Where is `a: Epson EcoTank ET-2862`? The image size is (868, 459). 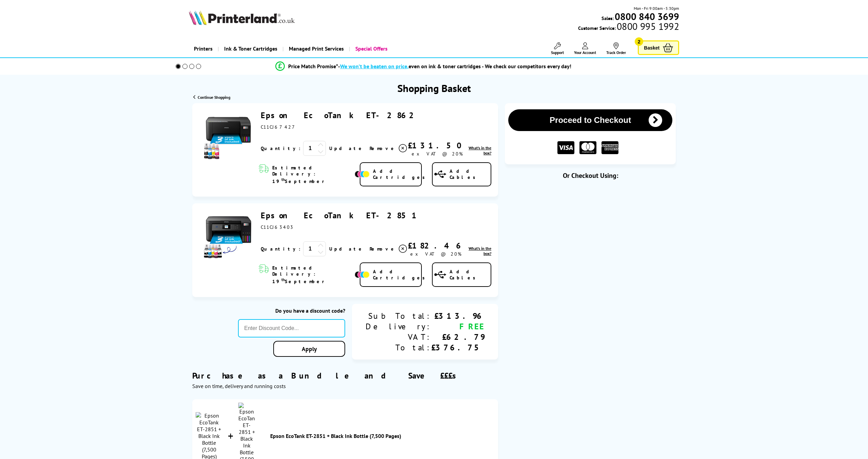
a: Epson EcoTank ET-2862 is located at coordinates (340, 115).